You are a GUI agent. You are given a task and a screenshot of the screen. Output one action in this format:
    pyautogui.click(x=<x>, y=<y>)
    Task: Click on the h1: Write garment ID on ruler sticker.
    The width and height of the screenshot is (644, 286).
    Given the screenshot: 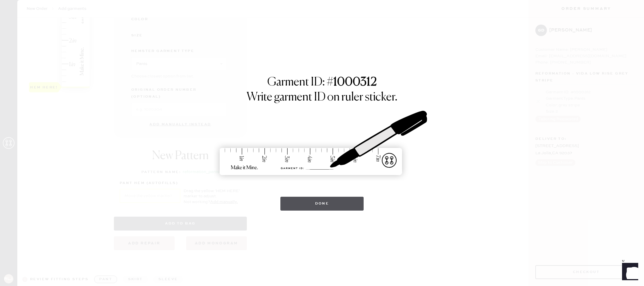 What is the action you would take?
    pyautogui.click(x=322, y=97)
    